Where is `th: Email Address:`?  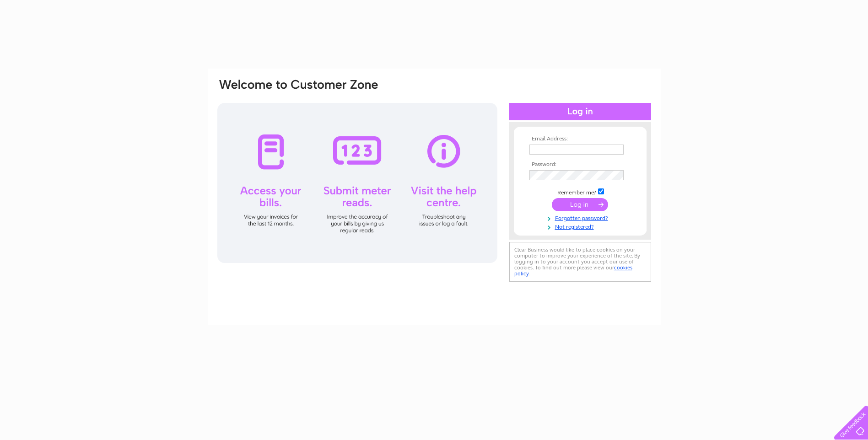
th: Email Address: is located at coordinates (580, 139).